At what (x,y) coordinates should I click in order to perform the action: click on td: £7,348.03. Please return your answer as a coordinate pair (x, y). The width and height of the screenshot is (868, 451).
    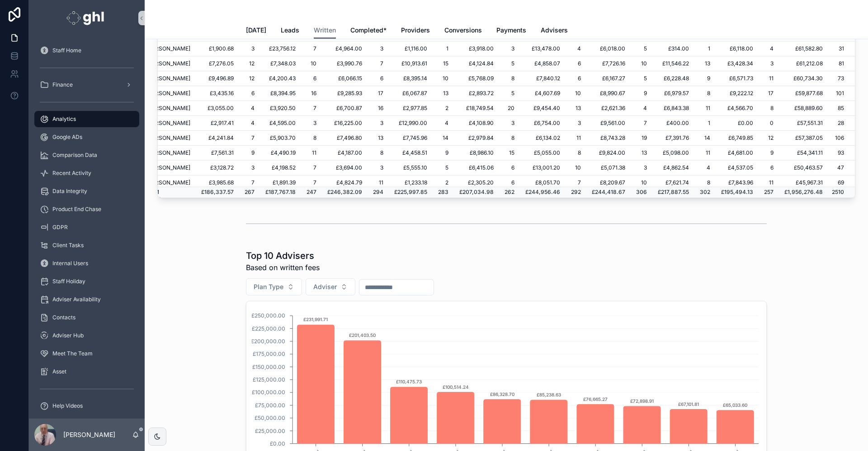
    Looking at the image, I should click on (280, 63).